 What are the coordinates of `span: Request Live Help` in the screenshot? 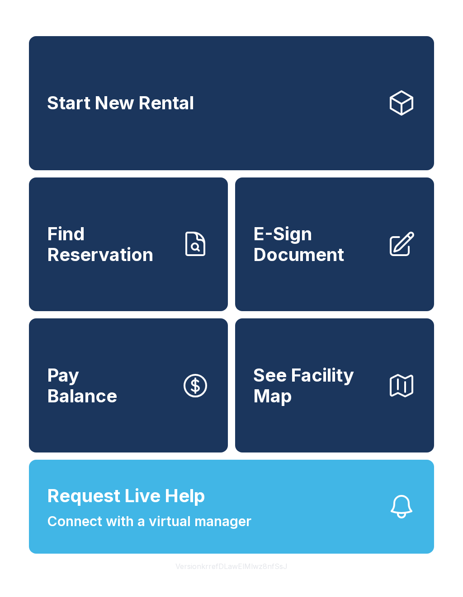 It's located at (126, 496).